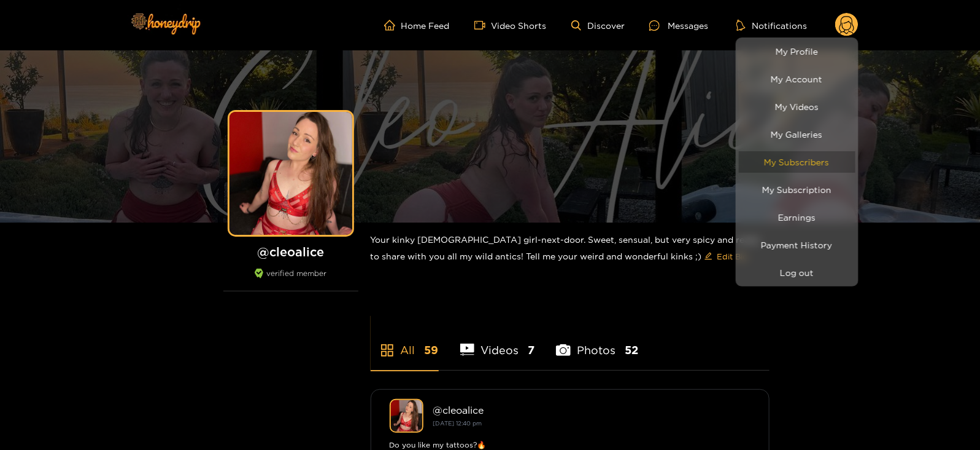 The width and height of the screenshot is (980, 450). I want to click on button: Log out, so click(797, 272).